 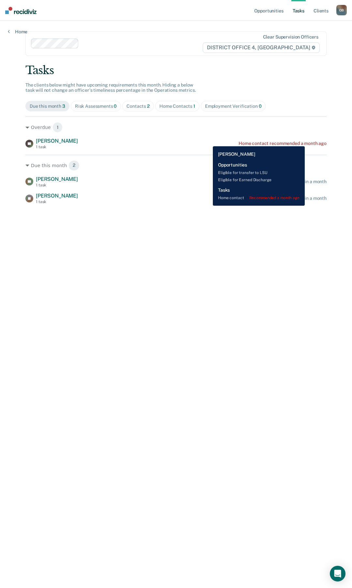 What do you see at coordinates (64, 106) in the screenshot?
I see `span: 3` at bounding box center [64, 106].